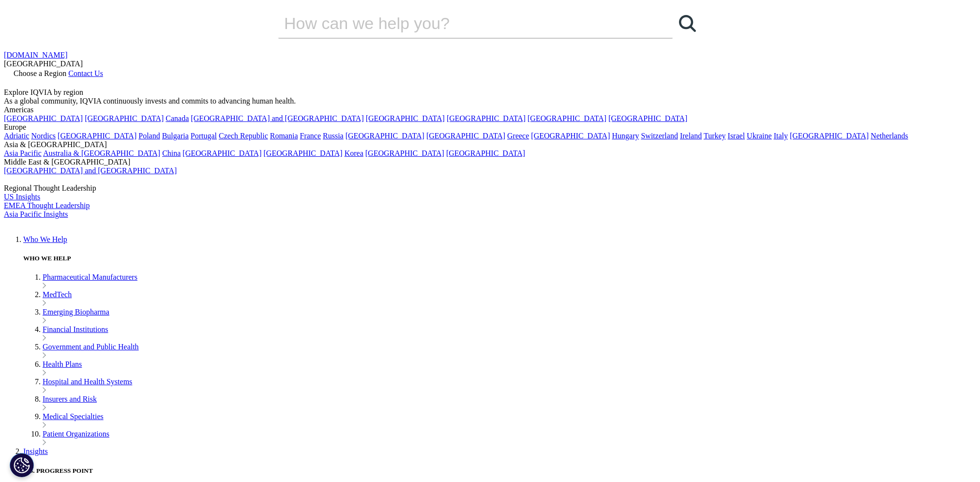 The width and height of the screenshot is (980, 482). Describe the element at coordinates (46, 205) in the screenshot. I see `a: EMEA Thought Leadership` at that location.